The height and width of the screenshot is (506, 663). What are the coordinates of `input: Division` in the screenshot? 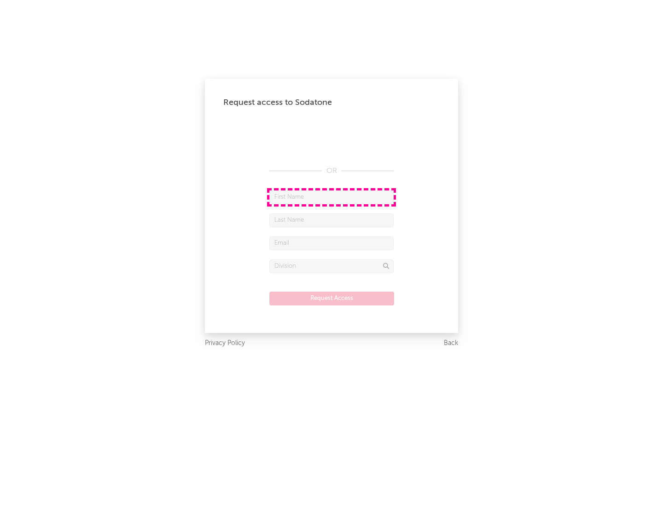 It's located at (331, 267).